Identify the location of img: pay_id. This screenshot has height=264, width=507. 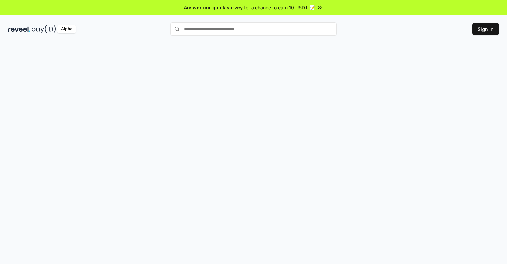
(44, 29).